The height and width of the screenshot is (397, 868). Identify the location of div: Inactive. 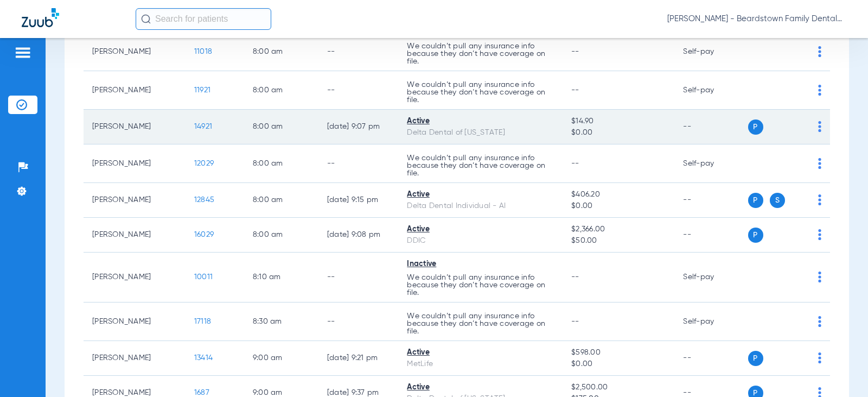
(480, 264).